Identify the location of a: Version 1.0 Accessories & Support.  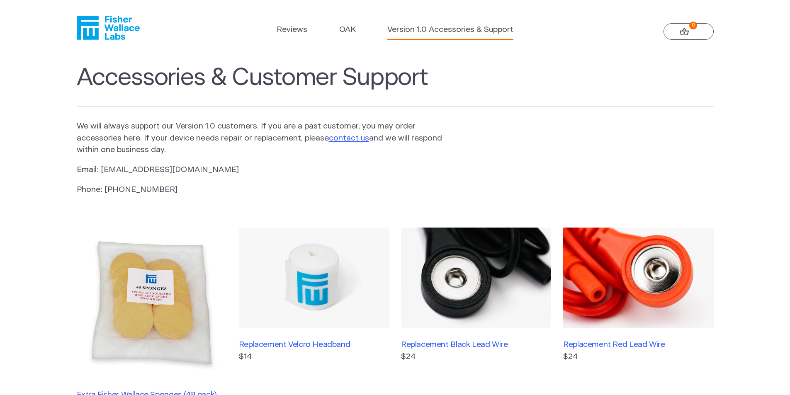
(450, 30).